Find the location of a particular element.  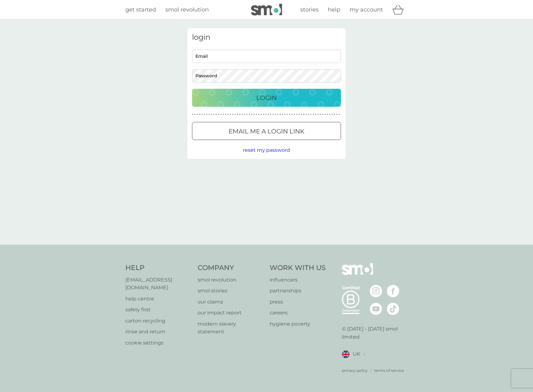

h3: login is located at coordinates (266, 38).